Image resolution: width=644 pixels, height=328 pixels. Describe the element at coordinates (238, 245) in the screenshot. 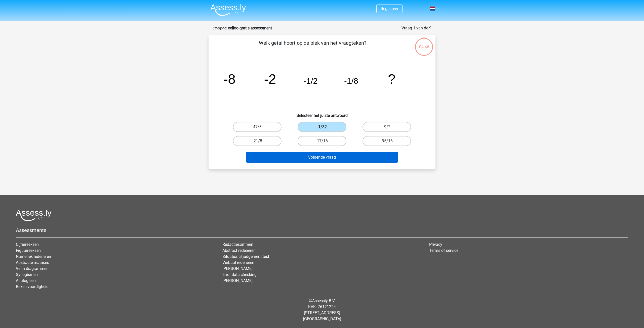

I see `a: Redactiesommen` at that location.